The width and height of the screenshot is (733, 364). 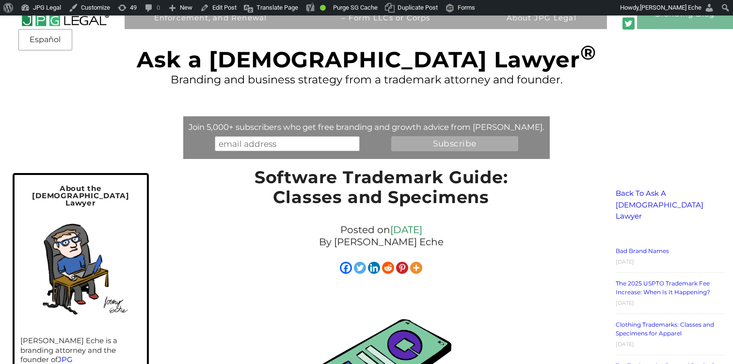 I want to click on img: Twitter_Social_Icon_Rounded_Square_Color-mid-green3-90.png, so click(x=628, y=23).